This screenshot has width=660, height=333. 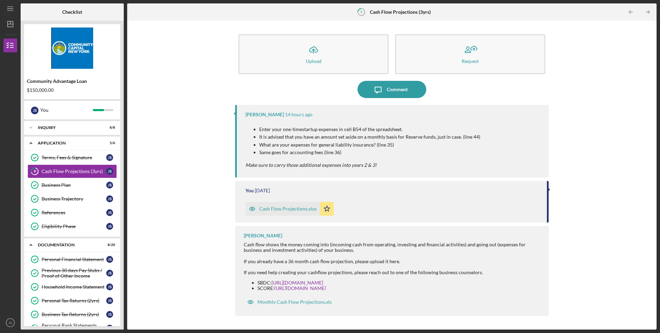 I want to click on p: It is advised that you have an amount set aside on a monthly basis for Reserve funds, just in cas..., so click(x=370, y=137).